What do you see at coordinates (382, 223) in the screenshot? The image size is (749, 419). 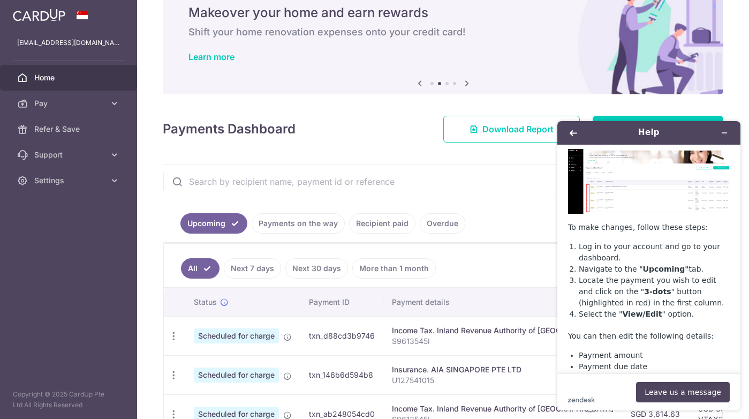 I see `a: Recipient paid` at bounding box center [382, 223].